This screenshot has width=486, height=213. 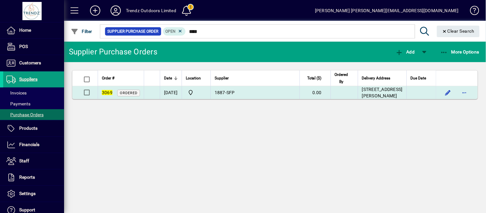 What do you see at coordinates (133, 31) in the screenshot?
I see `span: Supplier Purchase Order` at bounding box center [133, 31].